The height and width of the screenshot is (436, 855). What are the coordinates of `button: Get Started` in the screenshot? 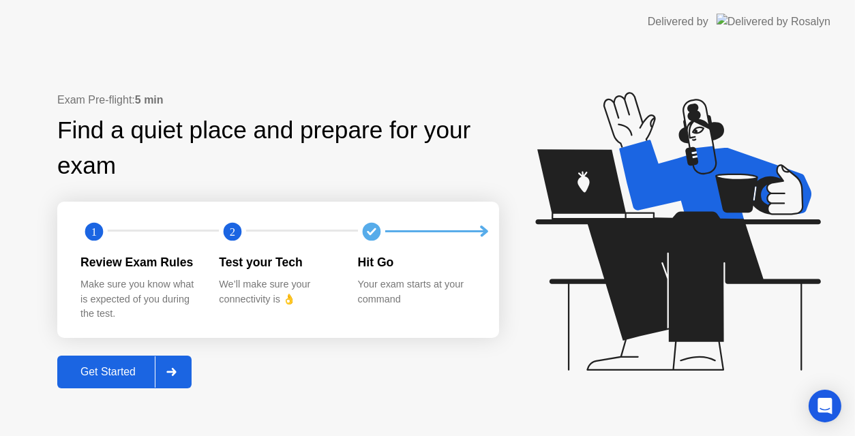 It's located at (124, 372).